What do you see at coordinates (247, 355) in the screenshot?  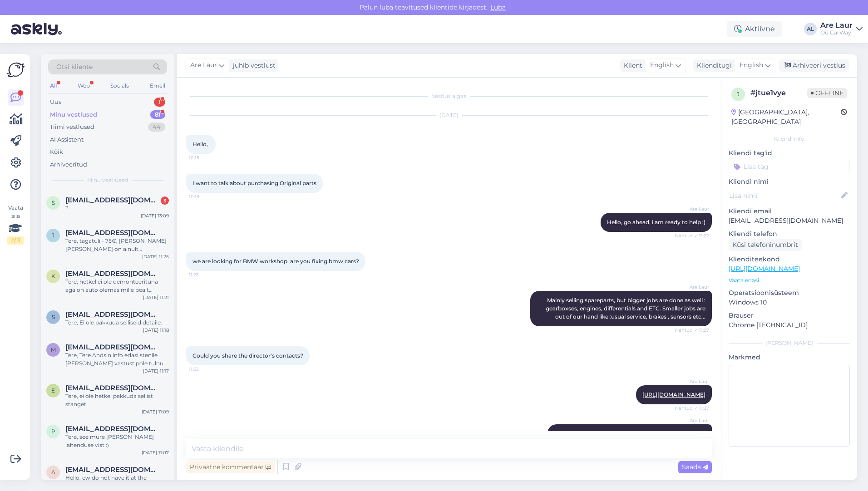 I see `span: Could you share the director's contacts?` at bounding box center [247, 355].